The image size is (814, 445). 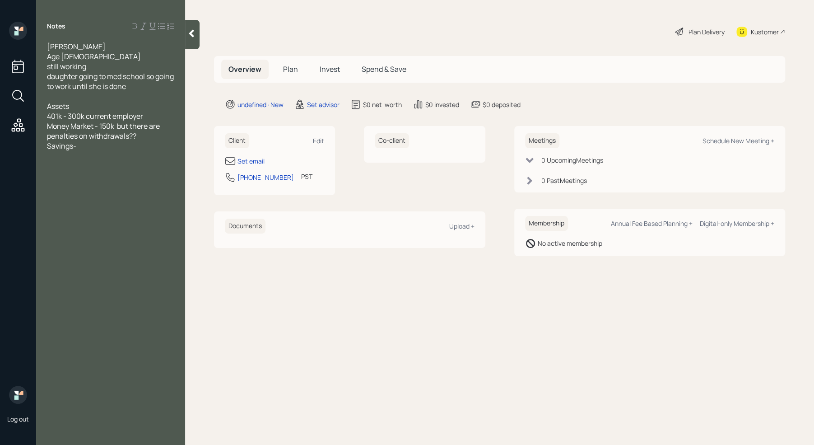 I want to click on div: 0 Upcoming Meeting s, so click(x=572, y=160).